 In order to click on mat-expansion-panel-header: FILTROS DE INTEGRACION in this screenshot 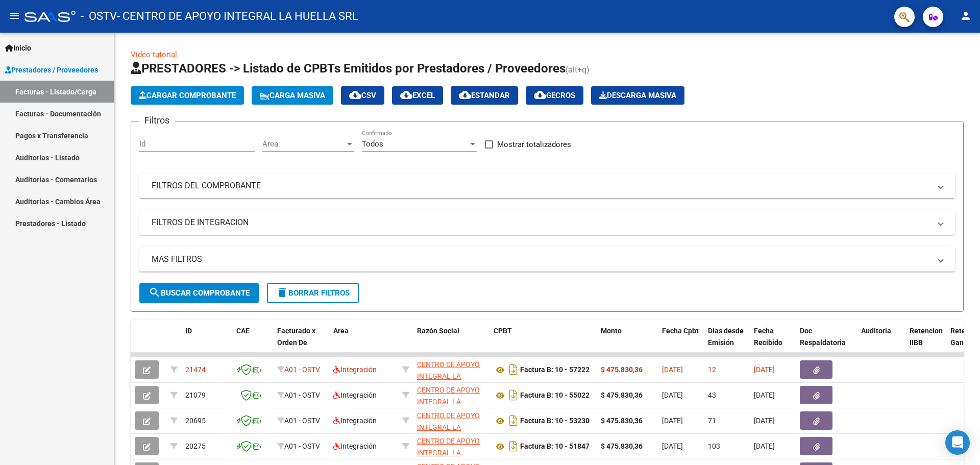, I will do `click(547, 223)`.